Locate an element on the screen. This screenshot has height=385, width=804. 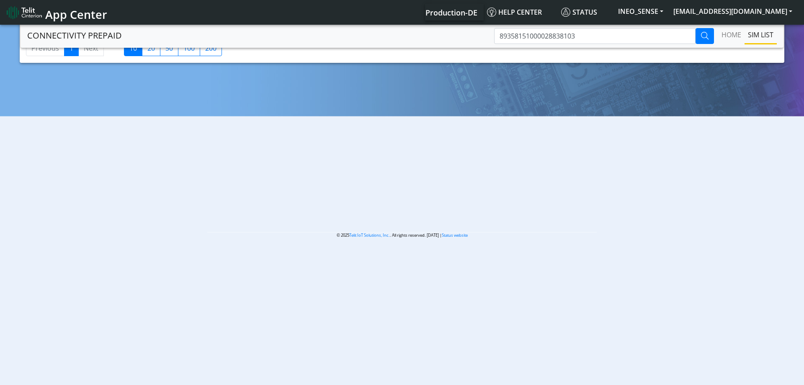
img: knowledge.svg is located at coordinates (491, 12).